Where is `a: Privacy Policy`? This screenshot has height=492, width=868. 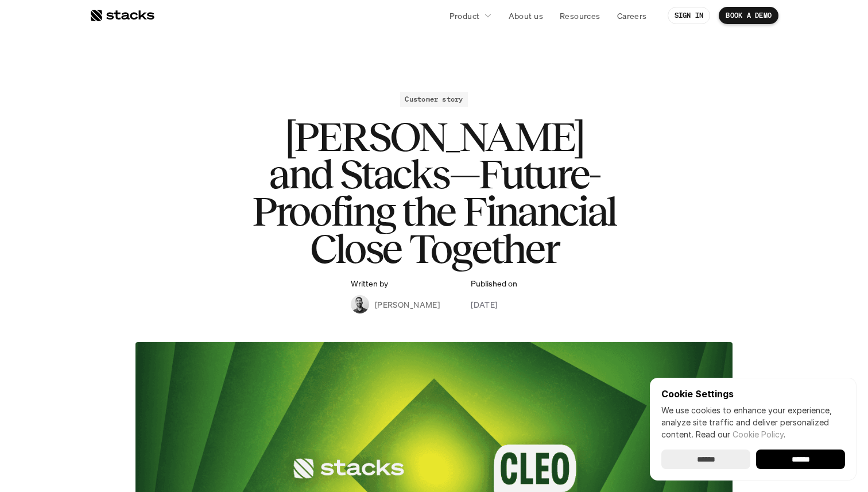
a: Privacy Policy is located at coordinates (161, 223).